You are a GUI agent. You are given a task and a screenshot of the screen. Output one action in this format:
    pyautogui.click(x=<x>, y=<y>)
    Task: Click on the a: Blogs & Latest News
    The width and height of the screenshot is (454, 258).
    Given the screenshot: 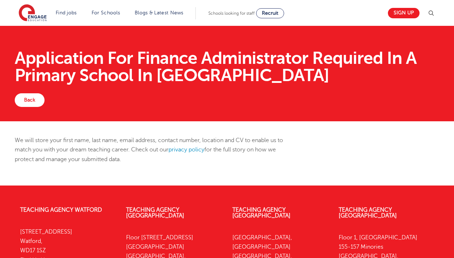 What is the action you would take?
    pyautogui.click(x=159, y=13)
    